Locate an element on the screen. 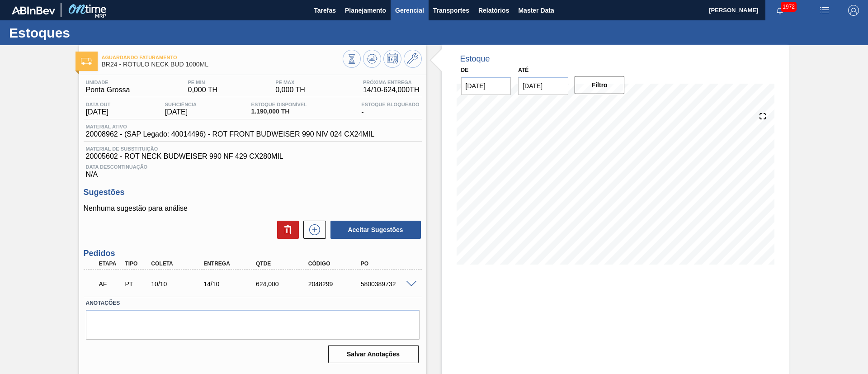 The width and height of the screenshot is (868, 374). span: 20005602 - ROT NECK BUDWEISER 990 NF 429 CX280MIL is located at coordinates (253, 156).